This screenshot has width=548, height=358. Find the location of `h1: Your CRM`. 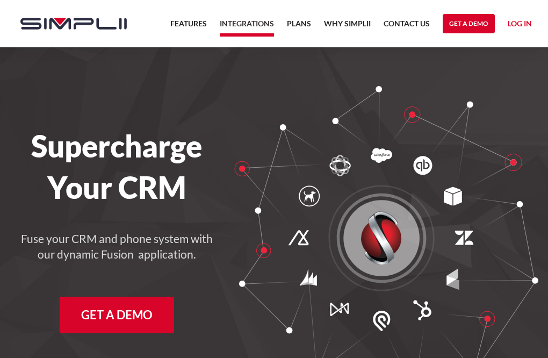

h1: Your CRM is located at coordinates (117, 187).